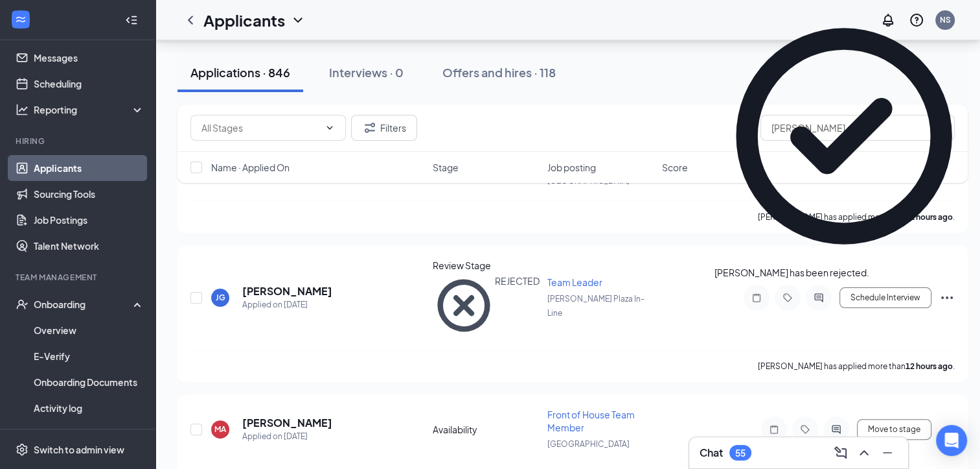  I want to click on span: Name · Applied On, so click(250, 167).